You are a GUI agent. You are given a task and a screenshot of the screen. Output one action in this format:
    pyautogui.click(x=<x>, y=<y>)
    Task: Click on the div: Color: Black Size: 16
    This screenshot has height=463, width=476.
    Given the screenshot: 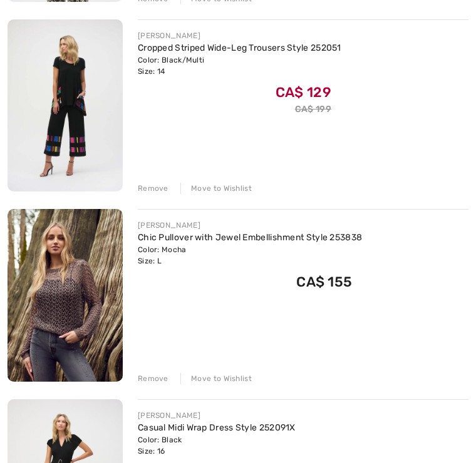 What is the action you would take?
    pyautogui.click(x=216, y=446)
    